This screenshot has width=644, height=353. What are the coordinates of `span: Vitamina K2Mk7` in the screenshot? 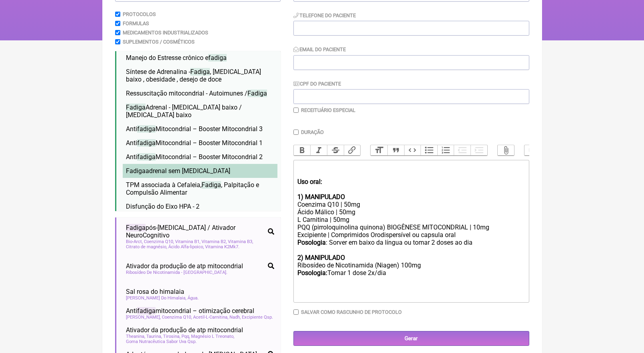 It's located at (223, 246).